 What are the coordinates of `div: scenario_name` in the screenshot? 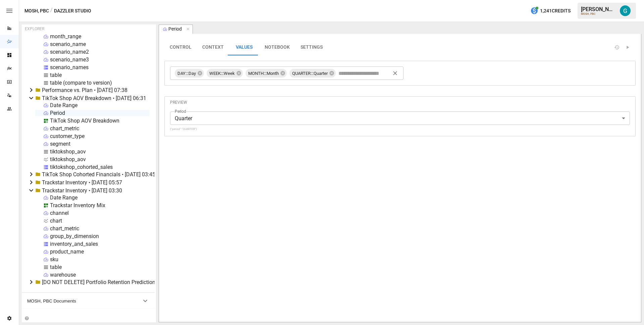 It's located at (68, 44).